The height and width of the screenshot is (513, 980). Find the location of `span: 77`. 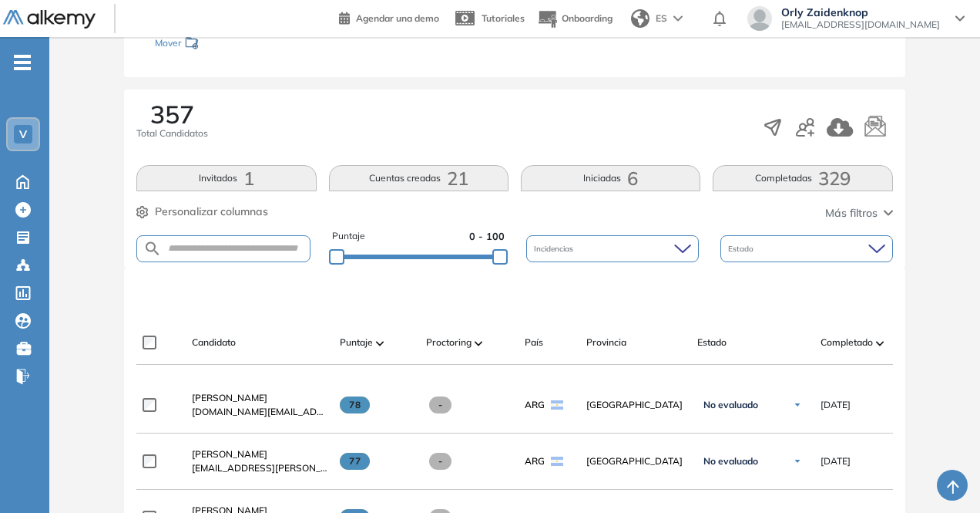

span: 77 is located at coordinates (355, 461).